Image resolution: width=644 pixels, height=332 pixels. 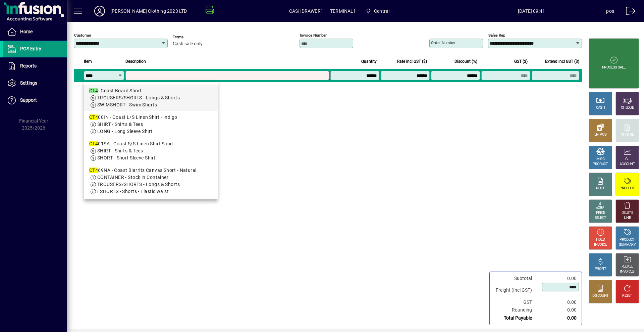 What do you see at coordinates (151, 98) in the screenshot?
I see `mat-option: CT4 - Coast Board Short` at bounding box center [151, 98].